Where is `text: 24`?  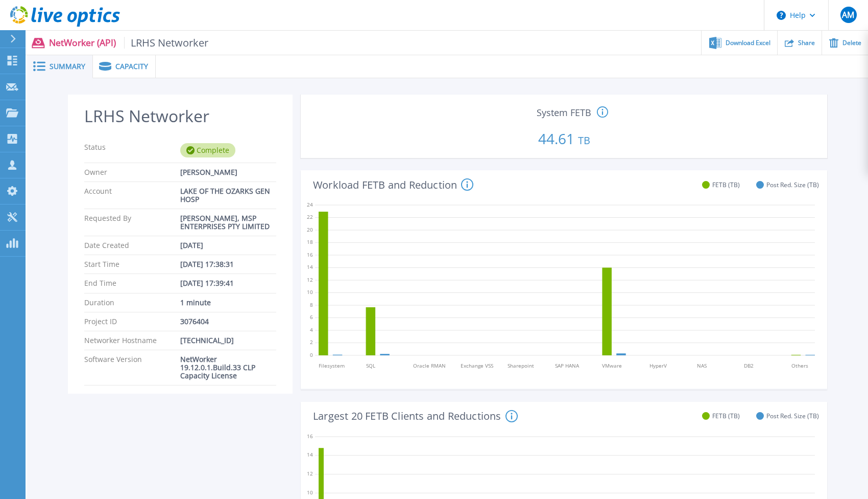 text: 24 is located at coordinates (310, 205).